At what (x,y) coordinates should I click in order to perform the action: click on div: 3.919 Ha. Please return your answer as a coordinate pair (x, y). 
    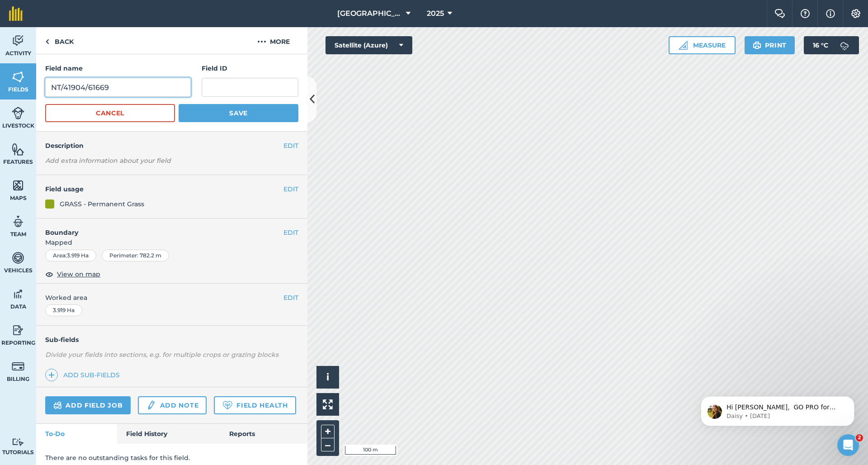
    Looking at the image, I should click on (64, 310).